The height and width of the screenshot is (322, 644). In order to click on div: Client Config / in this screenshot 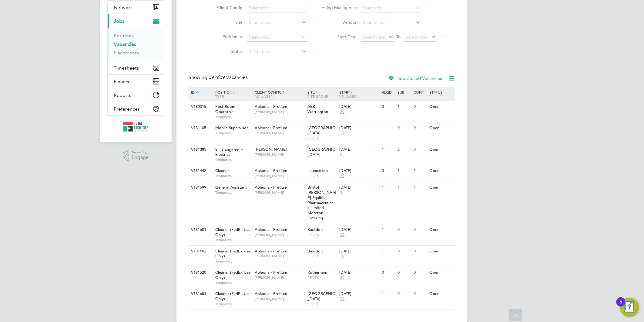, I will do `click(280, 94)`.